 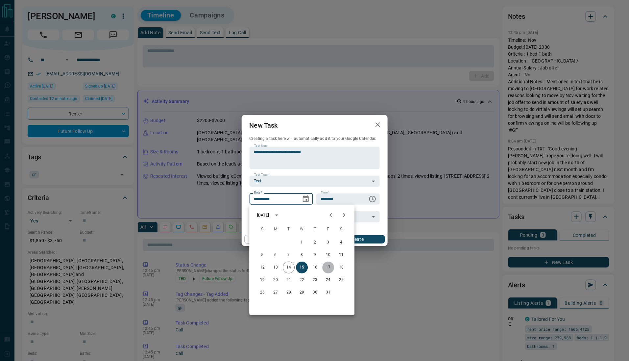 What do you see at coordinates (262, 175) in the screenshot?
I see `label: Task Type` at bounding box center [262, 175].